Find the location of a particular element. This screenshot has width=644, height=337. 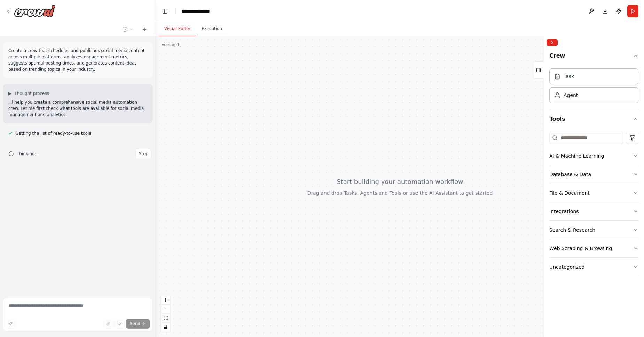

button: Crew is located at coordinates (594, 57).